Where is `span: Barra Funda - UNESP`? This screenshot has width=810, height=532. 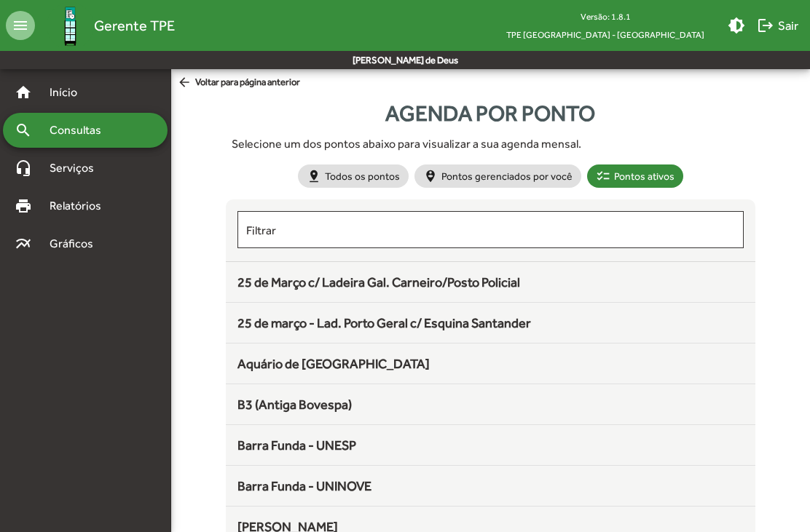 span: Barra Funda - UNESP is located at coordinates (297, 445).